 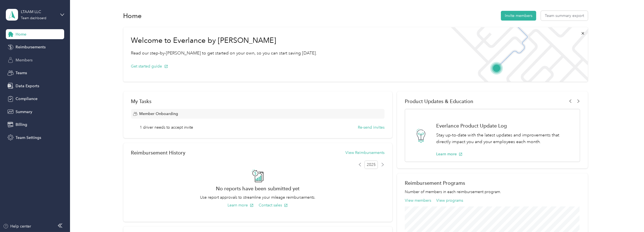 I want to click on button: Get started guide, so click(x=150, y=66).